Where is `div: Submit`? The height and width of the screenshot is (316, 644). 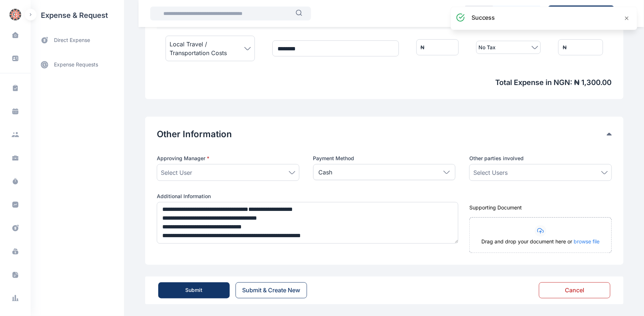
div: Submit is located at coordinates (194, 291).